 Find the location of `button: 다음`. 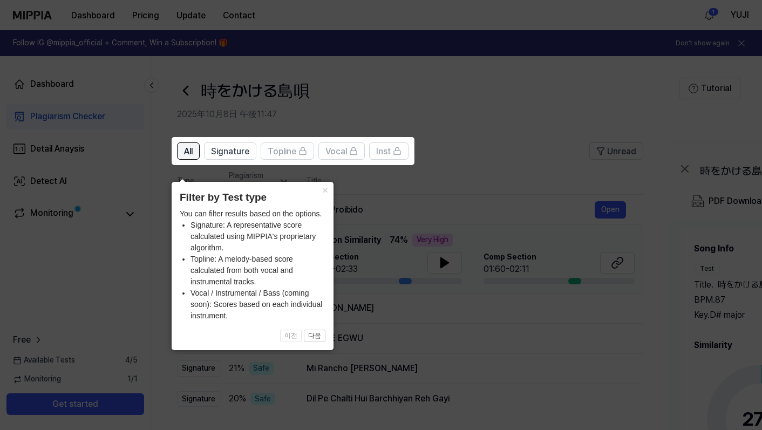

button: 다음 is located at coordinates (315, 336).